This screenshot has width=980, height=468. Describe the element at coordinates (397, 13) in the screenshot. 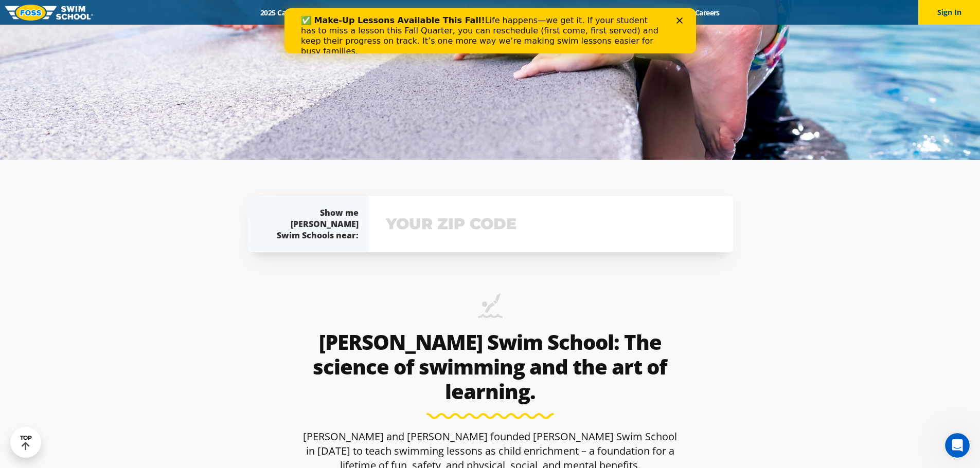

I see `div: Close` at that location.